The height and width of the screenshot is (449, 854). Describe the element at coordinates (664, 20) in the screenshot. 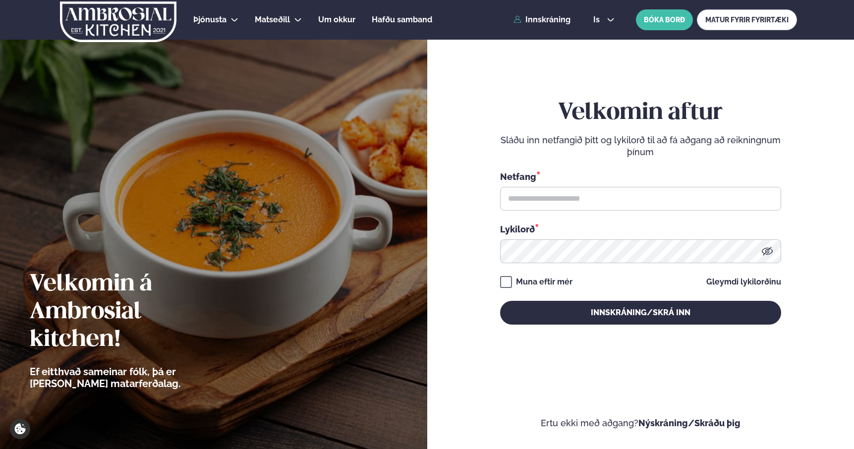

I see `button: BÓKA BORÐ` at that location.